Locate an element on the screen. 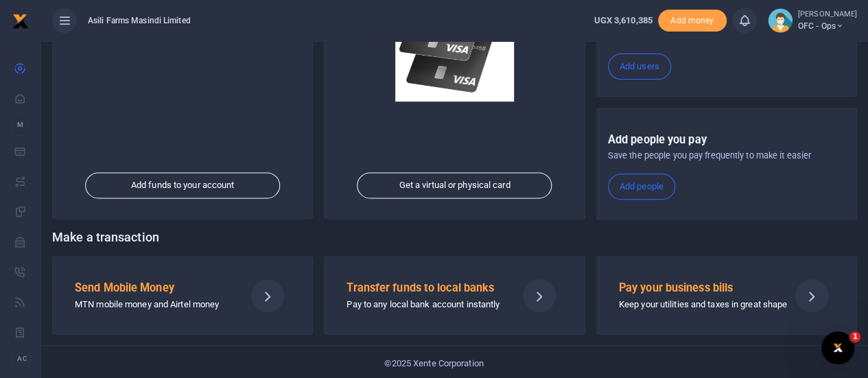 Image resolution: width=868 pixels, height=378 pixels. li: M is located at coordinates (20, 124).